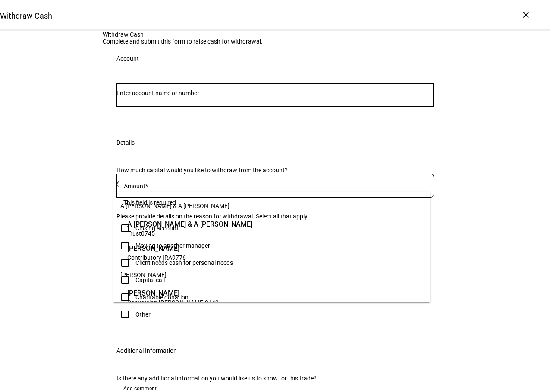  What do you see at coordinates (157, 252) in the screenshot?
I see `div: Ariel Luckey` at bounding box center [157, 252].